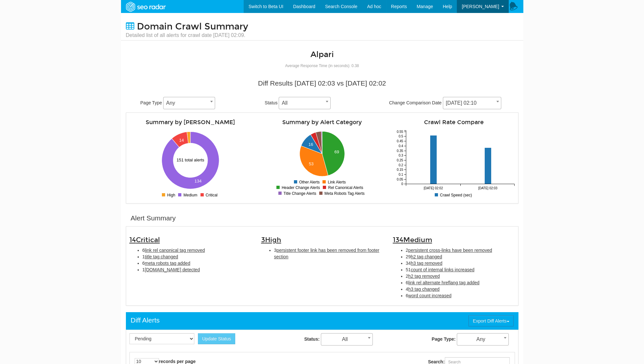 This screenshot has width=644, height=364. What do you see at coordinates (322, 55) in the screenshot?
I see `a: Alpari` at bounding box center [322, 55].